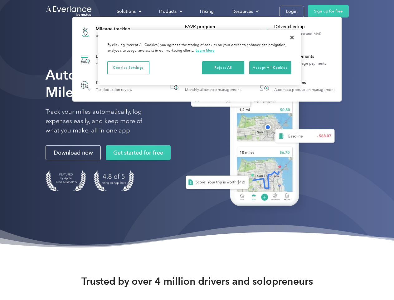 The width and height of the screenshot is (394, 300). What do you see at coordinates (199, 48) in the screenshot?
I see `div: By clicking “Accept All Cookies”, you agree to the storing of cookies on your device to enhance s...` at bounding box center [199, 48].